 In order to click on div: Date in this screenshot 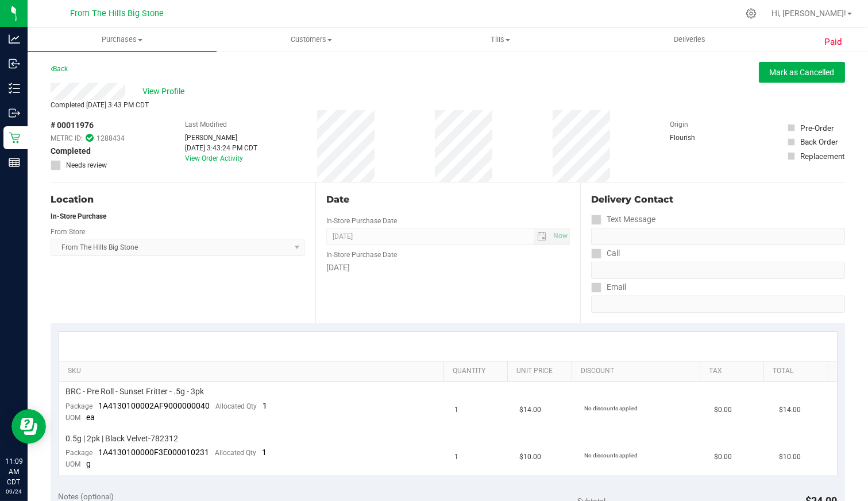, I will do `click(448, 199)`.